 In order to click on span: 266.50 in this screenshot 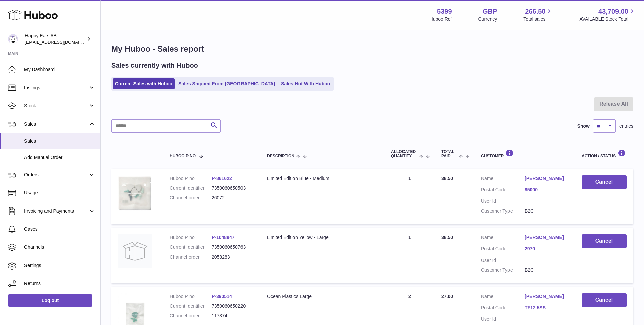, I will do `click(535, 11)`.